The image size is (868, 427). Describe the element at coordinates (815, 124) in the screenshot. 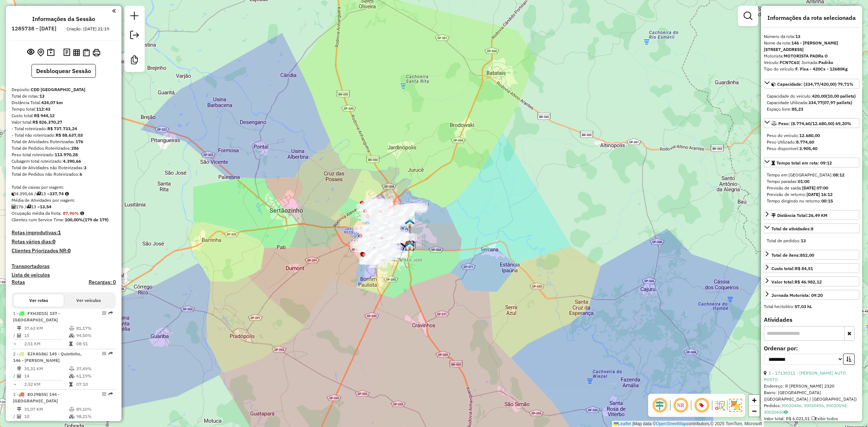

I see `span: Peso: (8.774,60/12.680,00) 69,20%` at that location.